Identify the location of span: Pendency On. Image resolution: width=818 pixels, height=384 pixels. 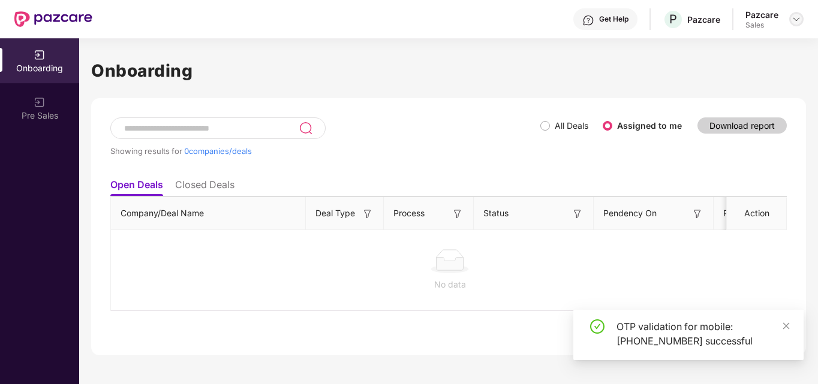
(630, 213).